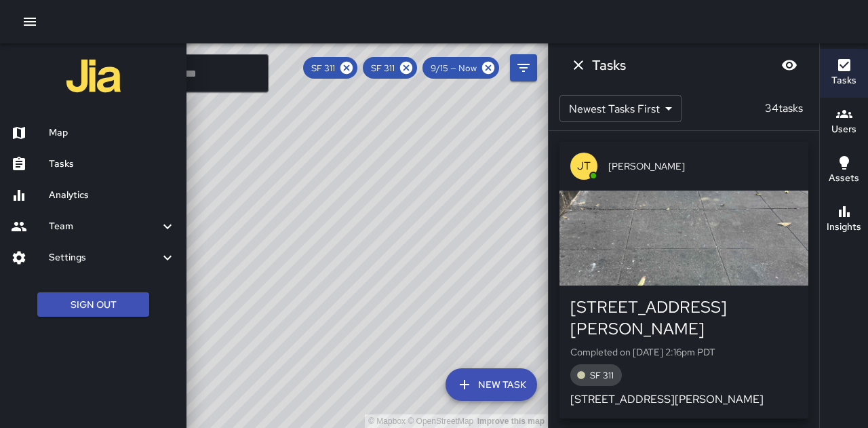 The image size is (868, 428). What do you see at coordinates (579, 65) in the screenshot?
I see `button: Dismiss` at bounding box center [579, 65].